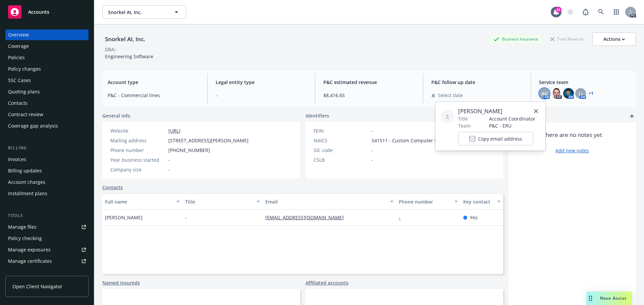 Image resolution: width=644 pixels, height=305 pixels. I want to click on div: Actions, so click(614, 39).